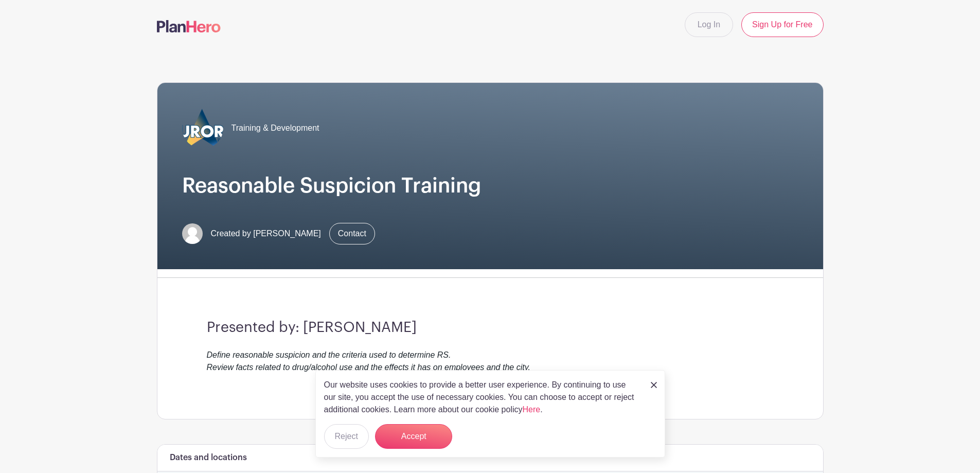 This screenshot has height=473, width=980. Describe the element at coordinates (203, 128) in the screenshot. I see `img: 2023_COA_Horiz_Logo_PMS_BlueStroke%204.png` at that location.